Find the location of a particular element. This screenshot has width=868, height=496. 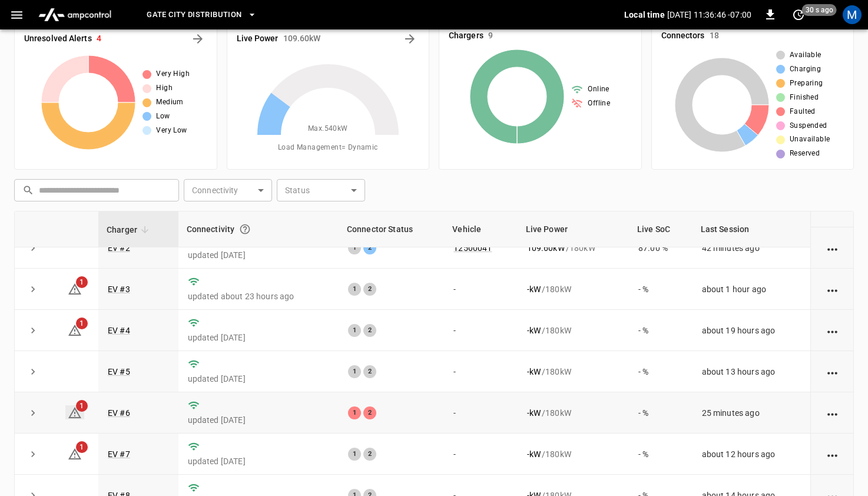

a: EV #2 is located at coordinates (119, 248).